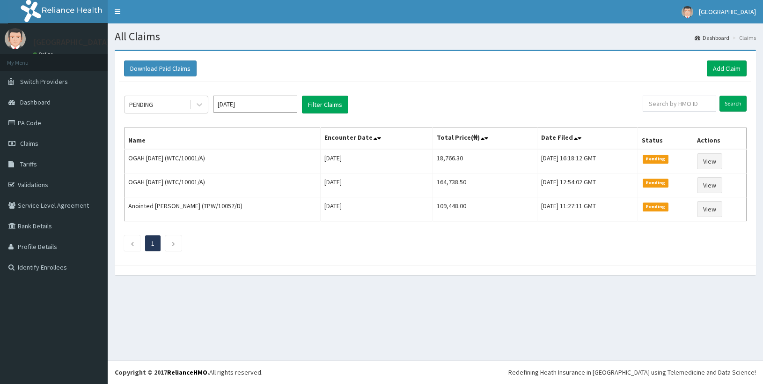 The width and height of the screenshot is (763, 384). Describe the element at coordinates (141, 104) in the screenshot. I see `div: PENDING` at that location.